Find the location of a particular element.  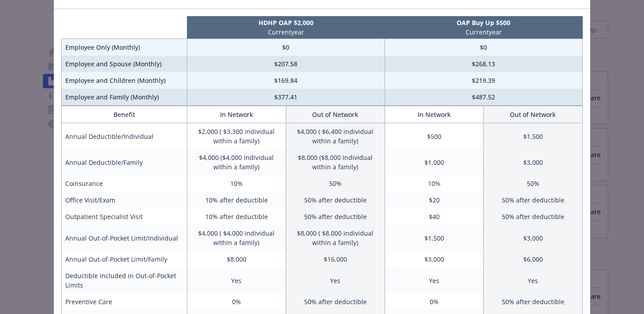

td: $4,000 ( $6,400 individual within a family) is located at coordinates (335, 136).